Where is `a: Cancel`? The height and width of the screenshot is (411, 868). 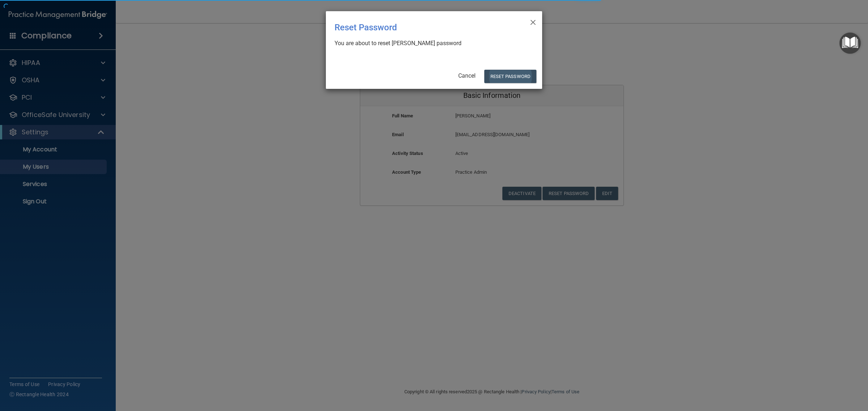 a: Cancel is located at coordinates (467, 75).